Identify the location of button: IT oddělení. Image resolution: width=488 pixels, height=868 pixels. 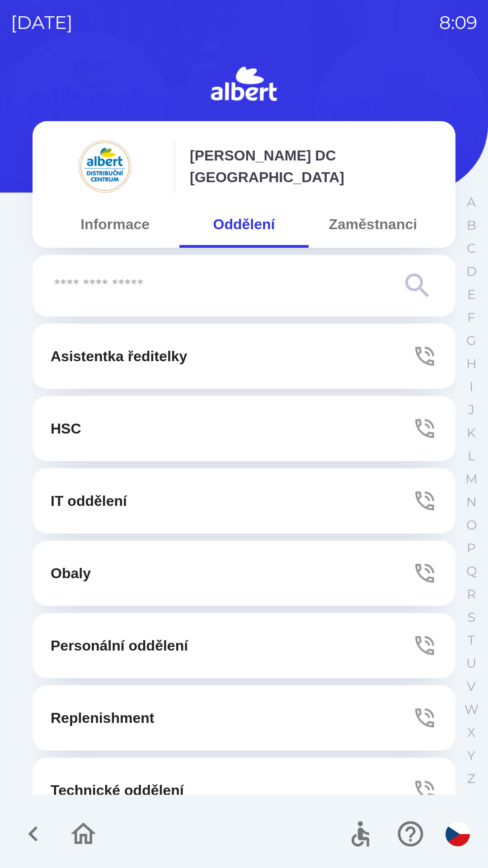
(244, 501).